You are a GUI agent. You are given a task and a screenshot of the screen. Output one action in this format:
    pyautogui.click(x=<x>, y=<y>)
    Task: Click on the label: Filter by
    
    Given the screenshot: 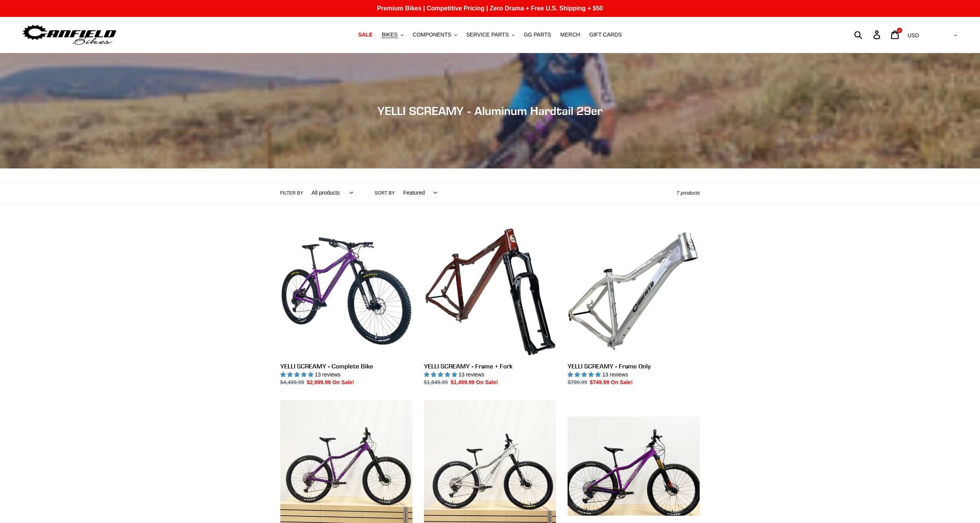 What is the action you would take?
    pyautogui.click(x=292, y=193)
    